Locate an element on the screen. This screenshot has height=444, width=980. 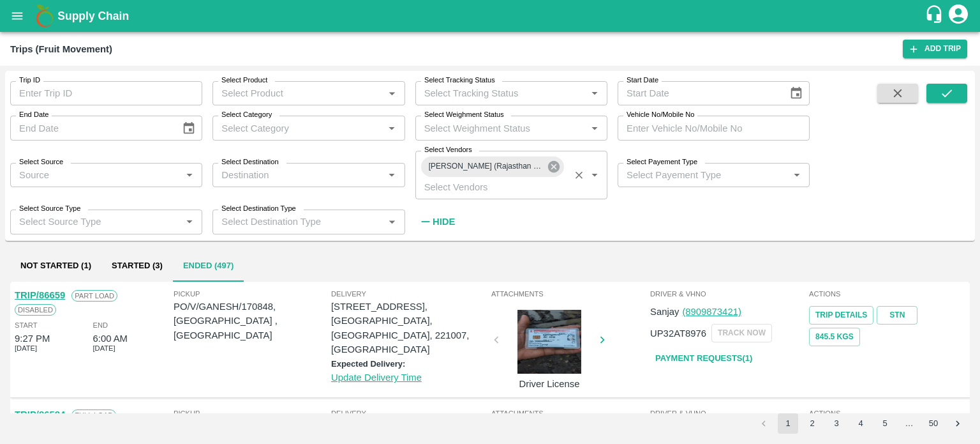
button: page 1 is located at coordinates (788, 423).